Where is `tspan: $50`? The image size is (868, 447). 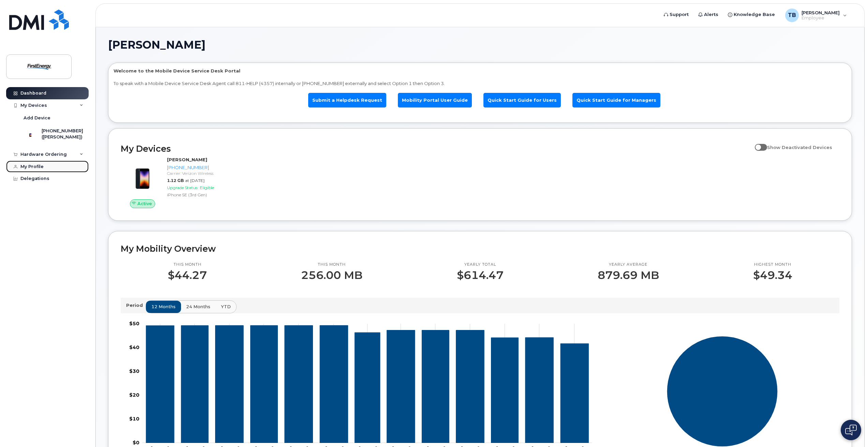 tspan: $50 is located at coordinates (135, 323).